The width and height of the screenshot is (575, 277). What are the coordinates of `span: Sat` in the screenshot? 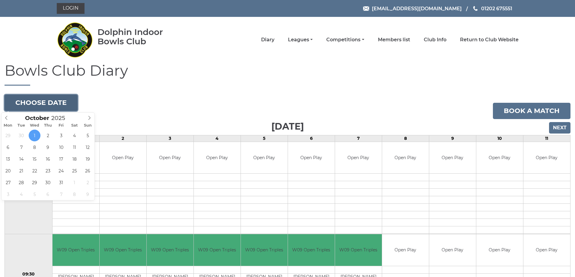 It's located at (74, 125).